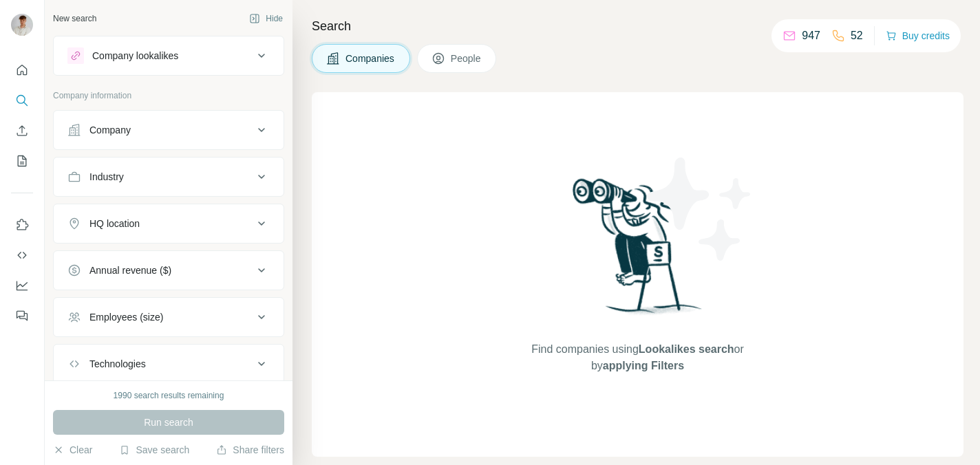 This screenshot has width=980, height=465. Describe the element at coordinates (126, 318) in the screenshot. I see `div: Employees (size)` at that location.